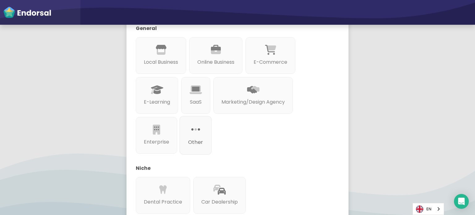  Describe the element at coordinates (196, 142) in the screenshot. I see `p: Other` at that location.